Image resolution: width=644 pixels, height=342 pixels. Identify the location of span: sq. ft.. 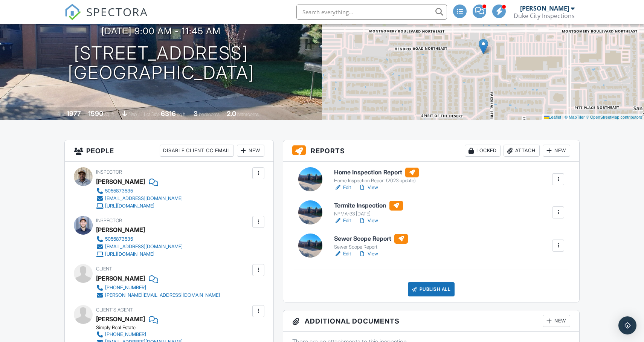
(109, 114).